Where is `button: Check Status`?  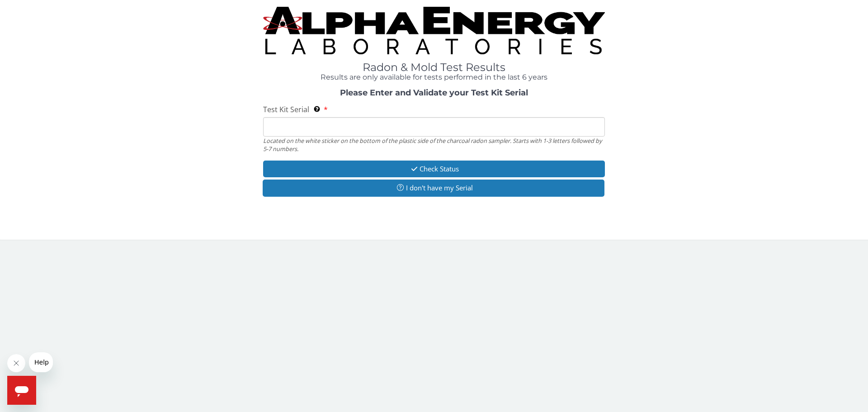
button: Check Status is located at coordinates (434, 169).